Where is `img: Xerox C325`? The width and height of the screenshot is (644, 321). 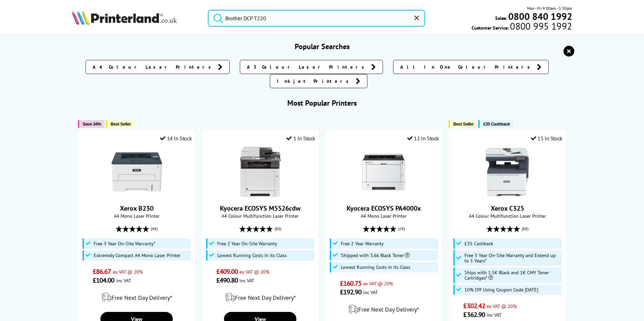
img: Xerox C325 is located at coordinates (507, 172).